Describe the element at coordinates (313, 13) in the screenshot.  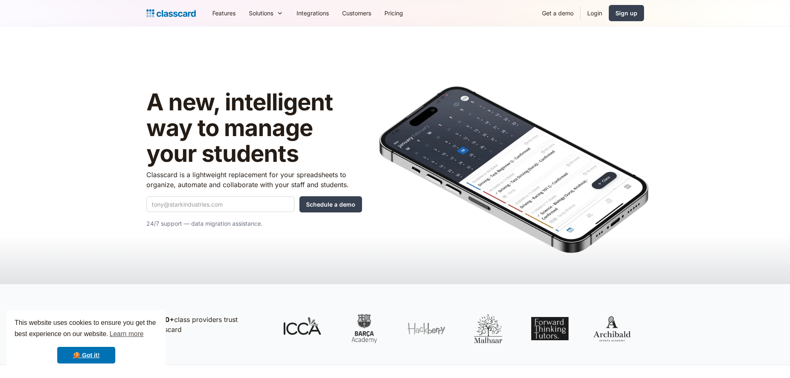
I see `a: Integrations` at that location.